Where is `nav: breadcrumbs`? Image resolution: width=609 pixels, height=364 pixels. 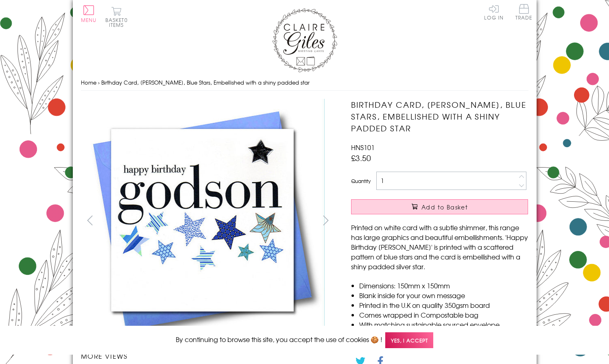 nav: breadcrumbs is located at coordinates (305, 83).